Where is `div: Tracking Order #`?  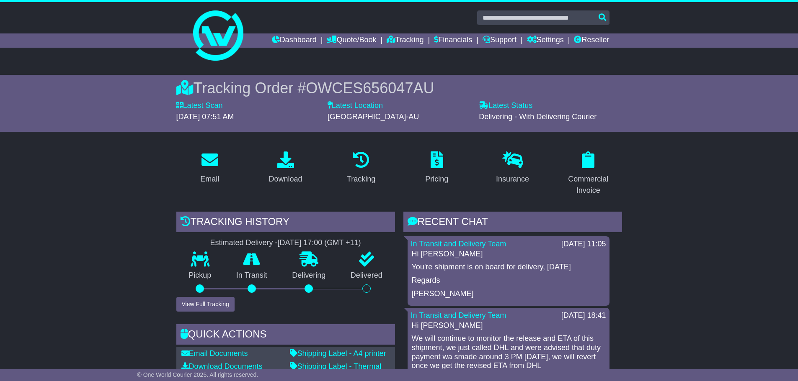 div: Tracking Order # is located at coordinates (399, 88).